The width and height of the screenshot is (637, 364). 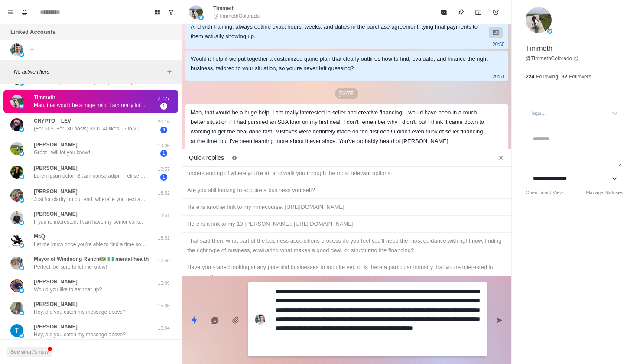 What do you see at coordinates (340, 64) in the screenshot?
I see `div: Would it help if we put together a customized game plan that clearly outlines how to find, evalua...` at bounding box center [340, 64].